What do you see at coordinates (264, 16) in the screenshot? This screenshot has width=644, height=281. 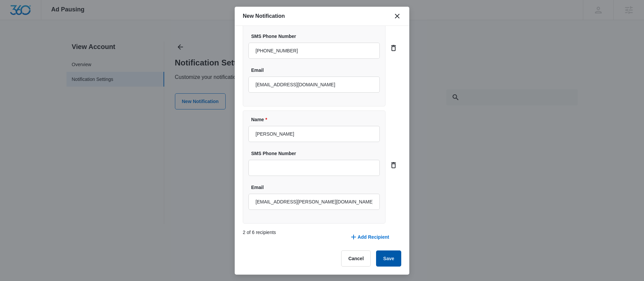 I see `h1: New Notification` at bounding box center [264, 16].